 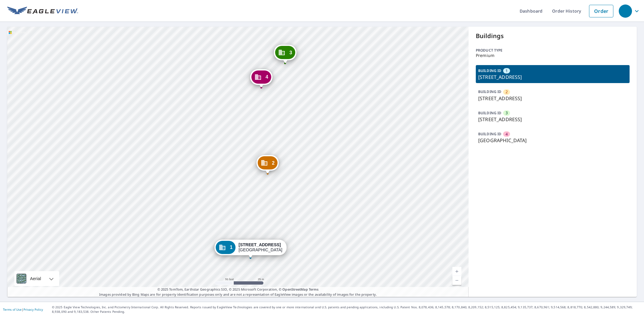 What do you see at coordinates (553, 56) in the screenshot?
I see `p: Premium` at bounding box center [553, 56].